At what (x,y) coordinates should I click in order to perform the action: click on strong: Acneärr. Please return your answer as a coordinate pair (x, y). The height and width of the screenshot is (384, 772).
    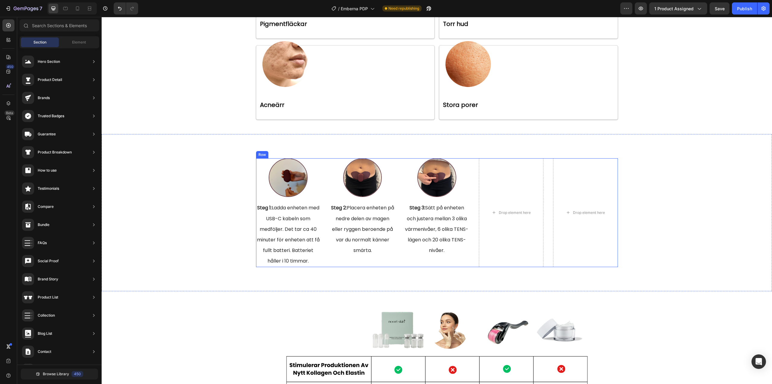
    Looking at the image, I should click on (170, 88).